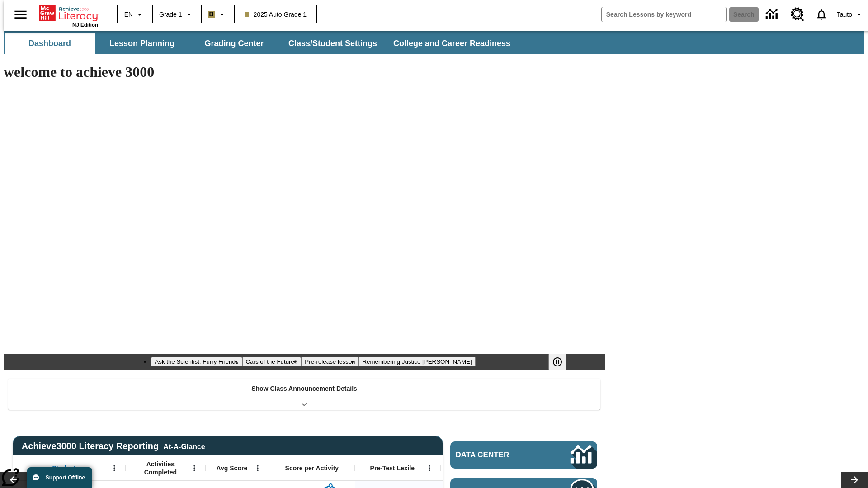 Image resolution: width=868 pixels, height=488 pixels. I want to click on button: Boost Class color is light brown. Change class color, so click(217, 15).